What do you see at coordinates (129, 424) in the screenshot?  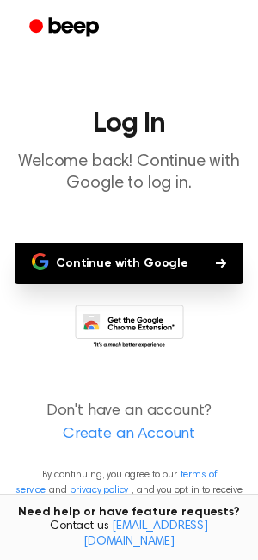 I see `p: Don't have an account?` at bounding box center [129, 424].